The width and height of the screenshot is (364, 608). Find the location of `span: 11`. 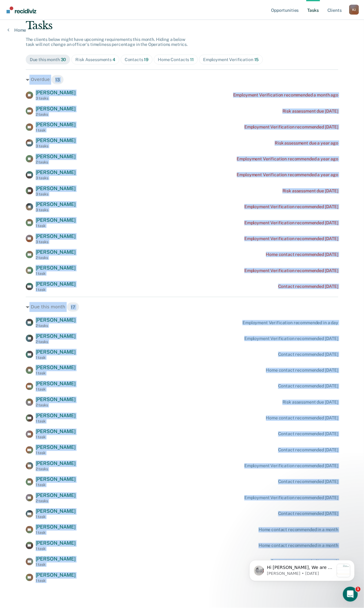

span: 11 is located at coordinates (192, 60).